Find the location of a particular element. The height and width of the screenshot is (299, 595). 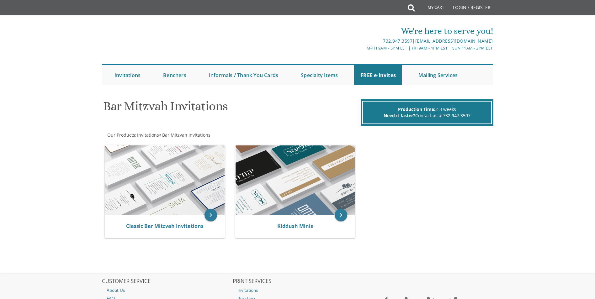

a: Mailing Services is located at coordinates (438, 75).